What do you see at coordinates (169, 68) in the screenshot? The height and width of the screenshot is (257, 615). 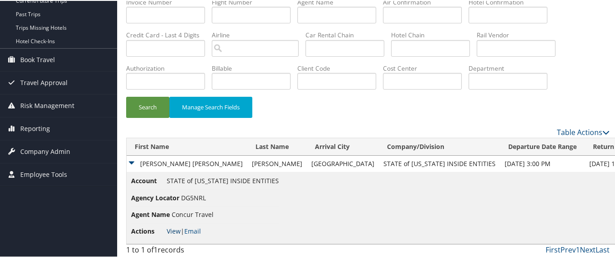 I see `label: Authorization` at bounding box center [169, 68].